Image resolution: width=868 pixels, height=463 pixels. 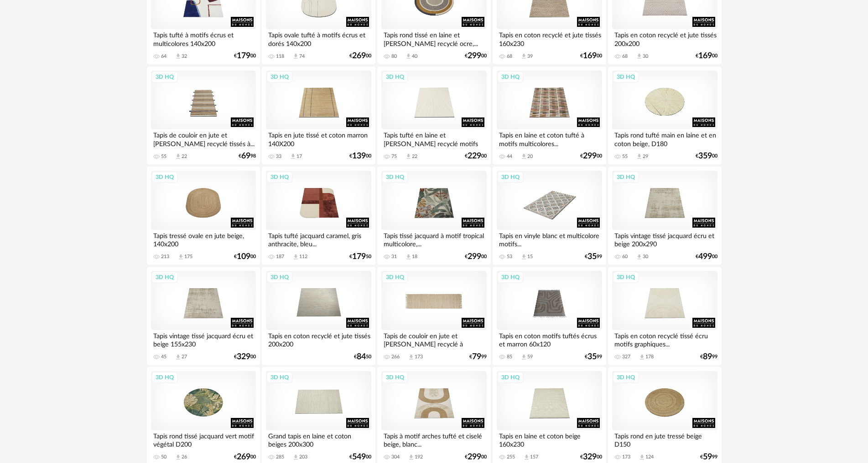 I want to click on div: 20, so click(x=530, y=157).